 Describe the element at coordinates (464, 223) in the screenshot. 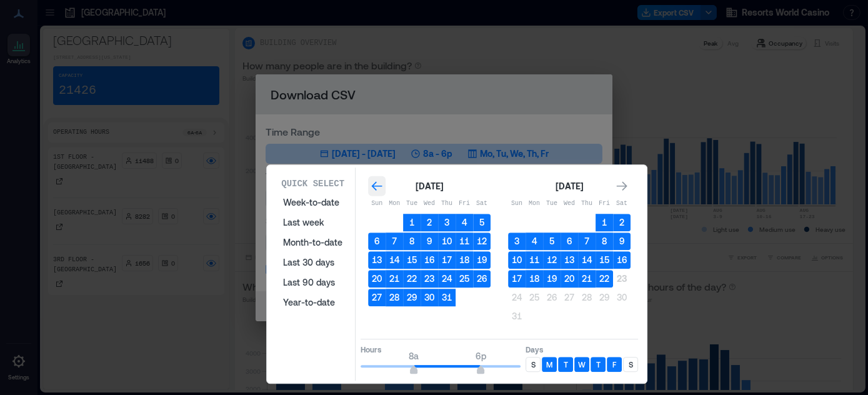

I see `button: 4` at that location.